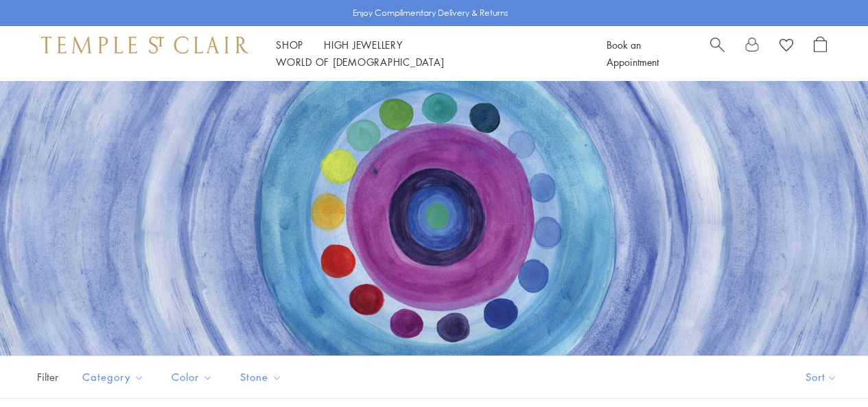  What do you see at coordinates (263, 377) in the screenshot?
I see `span: Stone` at bounding box center [263, 377].